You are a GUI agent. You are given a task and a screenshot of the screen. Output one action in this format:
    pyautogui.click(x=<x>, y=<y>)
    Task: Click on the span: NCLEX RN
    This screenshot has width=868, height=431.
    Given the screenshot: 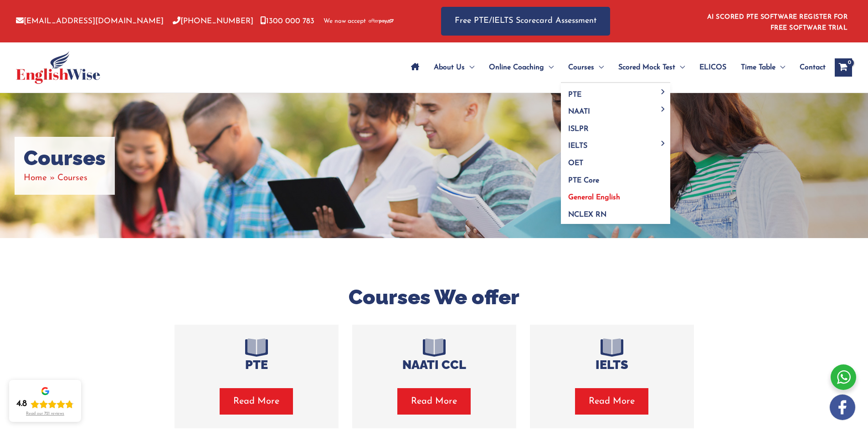 What is the action you would take?
    pyautogui.click(x=588, y=215)
    